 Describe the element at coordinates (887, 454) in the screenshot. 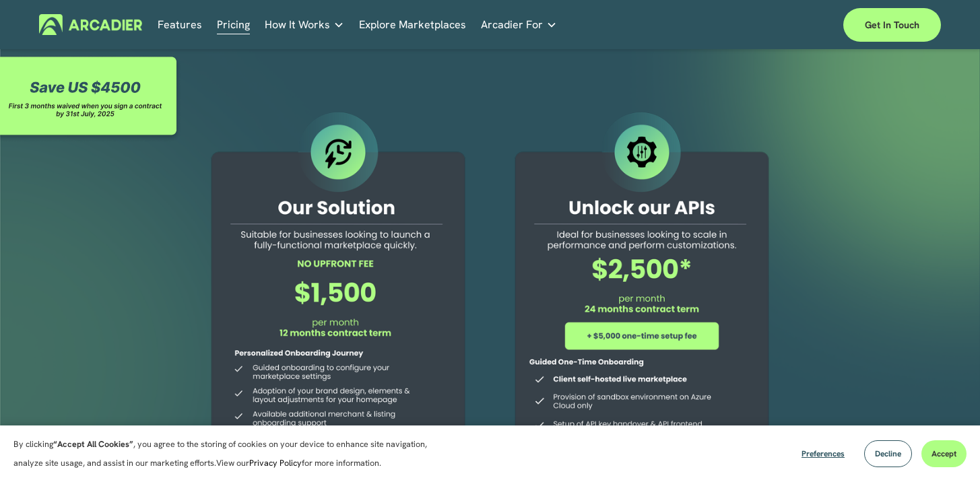

I see `button: Decline` at that location.